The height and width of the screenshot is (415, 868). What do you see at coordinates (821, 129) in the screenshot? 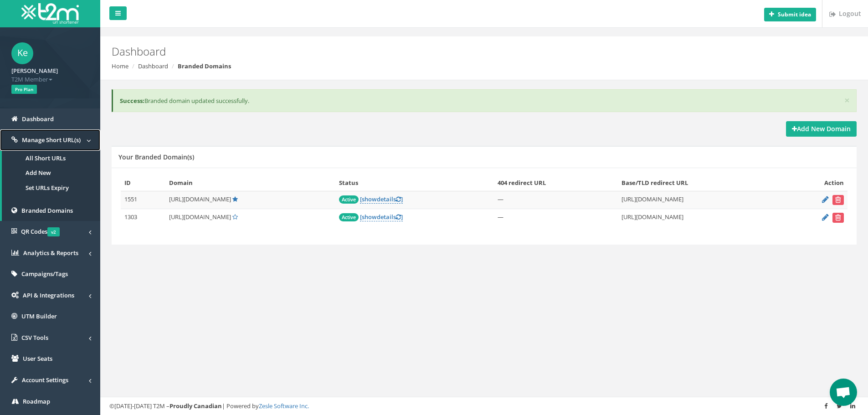
I see `a: Add New Domain` at bounding box center [821, 129].